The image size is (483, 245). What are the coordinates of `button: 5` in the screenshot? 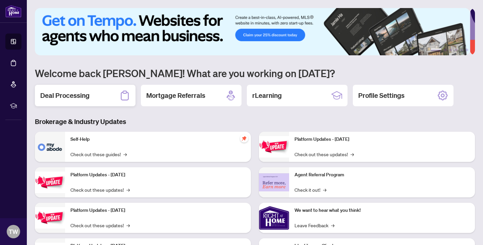 It's located at (462, 50).